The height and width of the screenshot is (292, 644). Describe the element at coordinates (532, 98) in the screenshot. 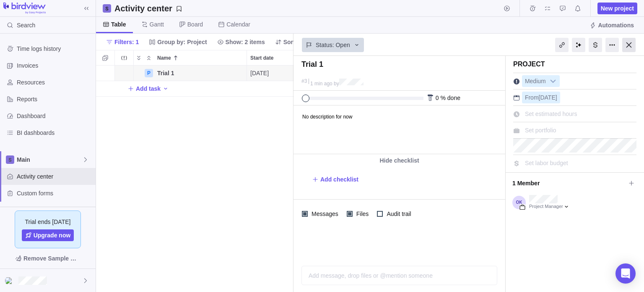

I see `span: From` at that location.